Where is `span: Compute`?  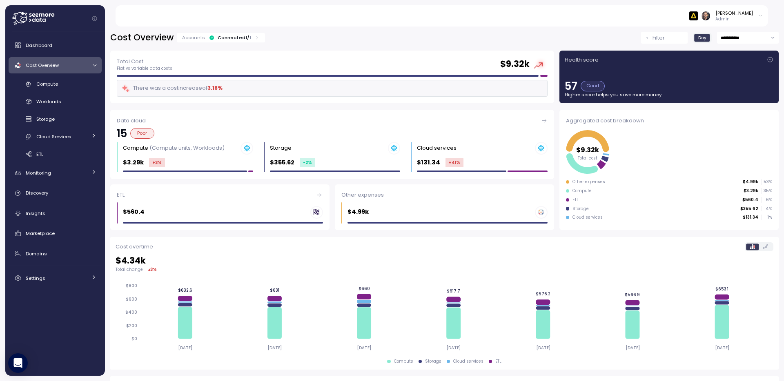
span: Compute is located at coordinates (47, 84).